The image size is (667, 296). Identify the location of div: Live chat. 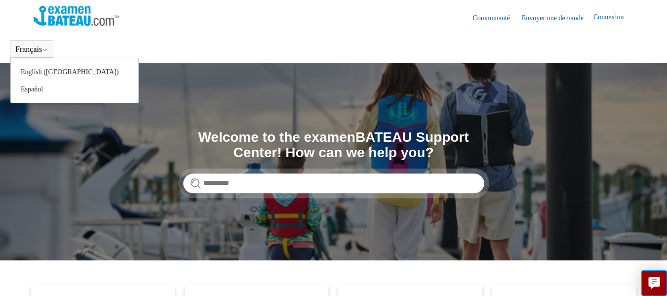
(654, 283).